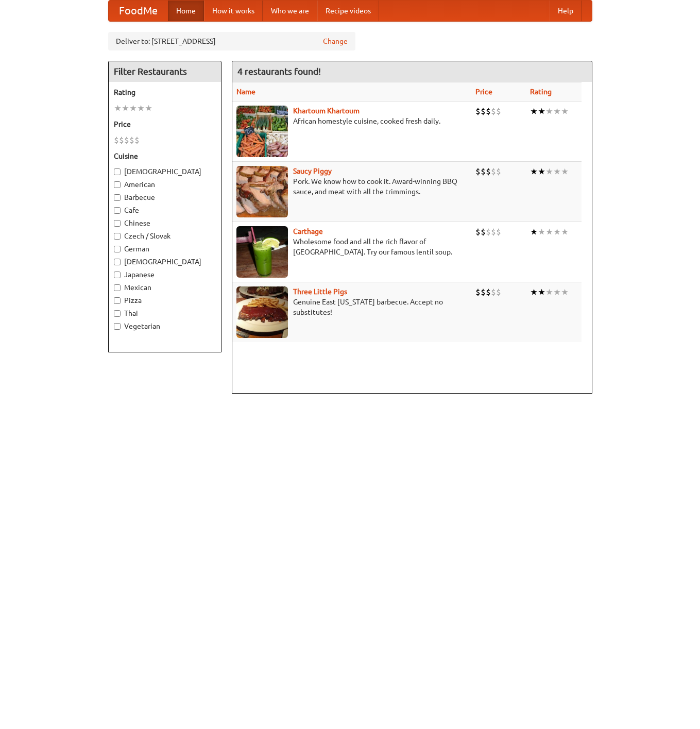  I want to click on a: Price, so click(483, 92).